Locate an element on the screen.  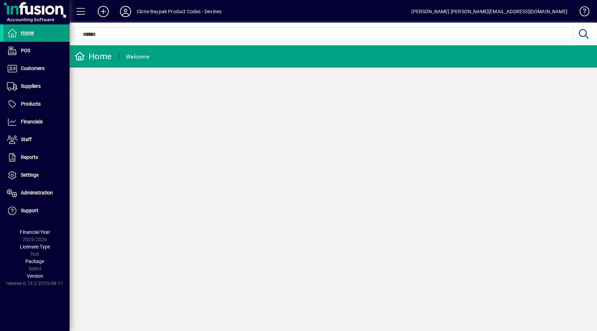
span: Products is located at coordinates (31, 104).